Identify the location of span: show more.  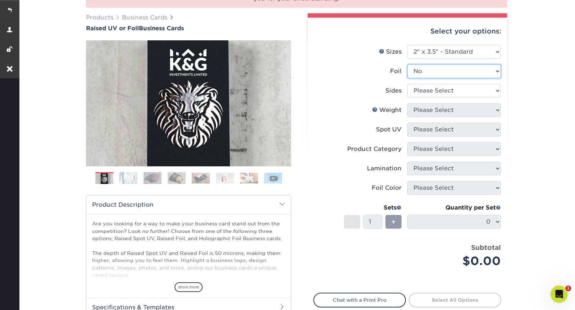
(188, 287).